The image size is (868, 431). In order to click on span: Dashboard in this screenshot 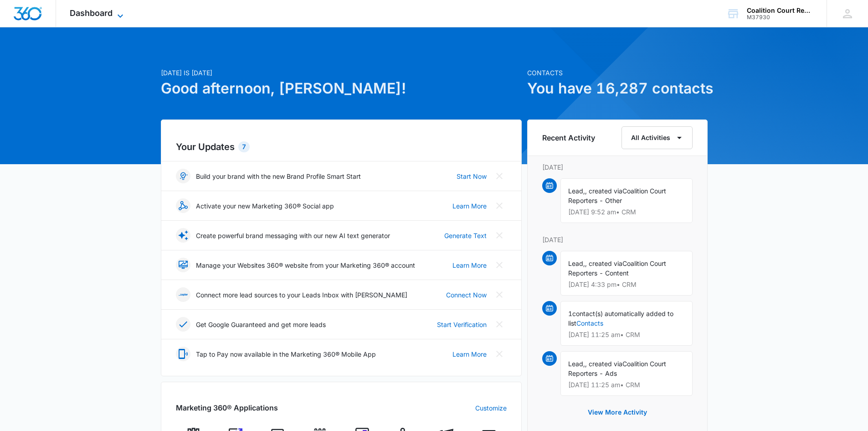, I will do `click(91, 13)`.